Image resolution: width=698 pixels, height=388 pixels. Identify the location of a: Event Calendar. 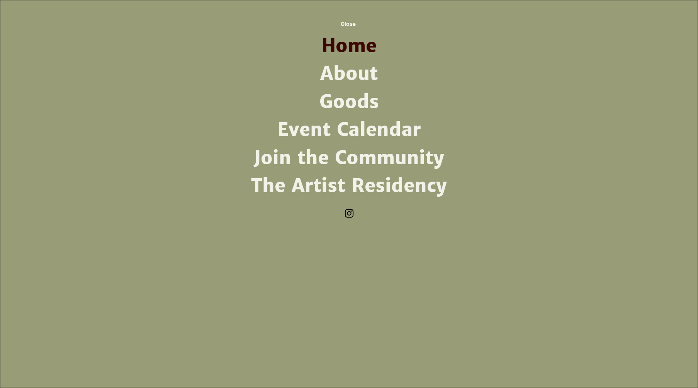
(349, 130).